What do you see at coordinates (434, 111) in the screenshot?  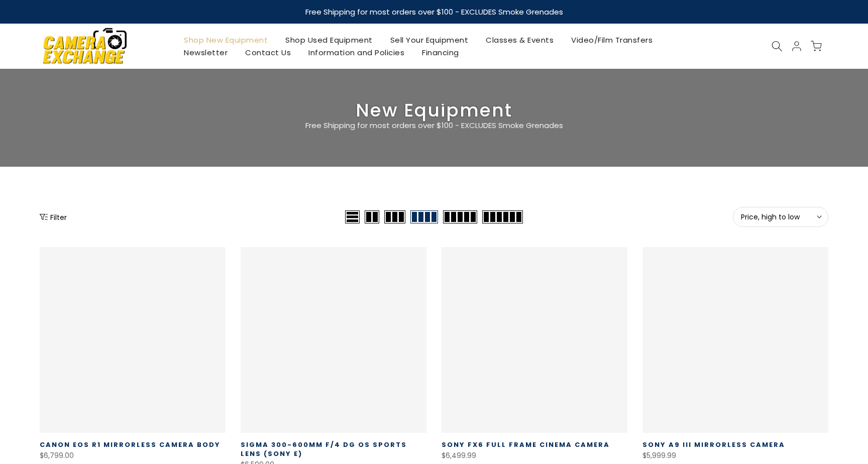 I see `h3: New Equipment` at bounding box center [434, 111].